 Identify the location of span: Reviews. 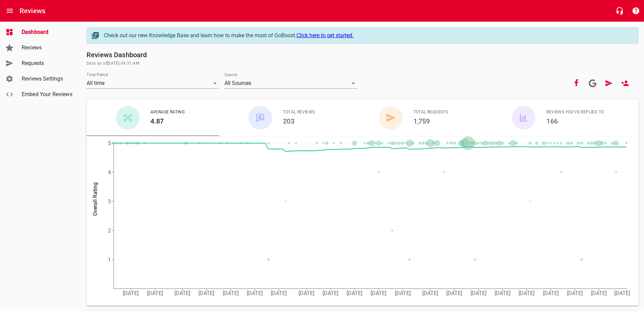
(47, 48).